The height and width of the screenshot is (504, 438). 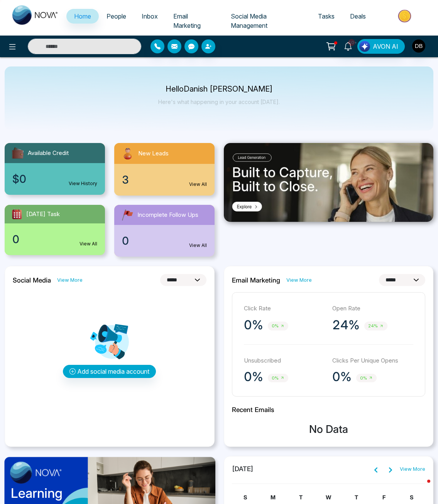 What do you see at coordinates (32, 280) in the screenshot?
I see `h2: Social Media` at bounding box center [32, 280].